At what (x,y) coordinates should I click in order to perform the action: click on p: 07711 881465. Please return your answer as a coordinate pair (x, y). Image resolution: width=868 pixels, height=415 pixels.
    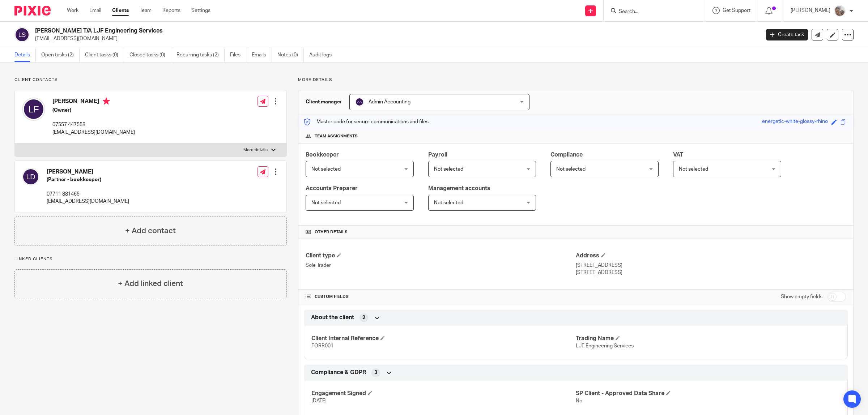
    Looking at the image, I should click on (88, 194).